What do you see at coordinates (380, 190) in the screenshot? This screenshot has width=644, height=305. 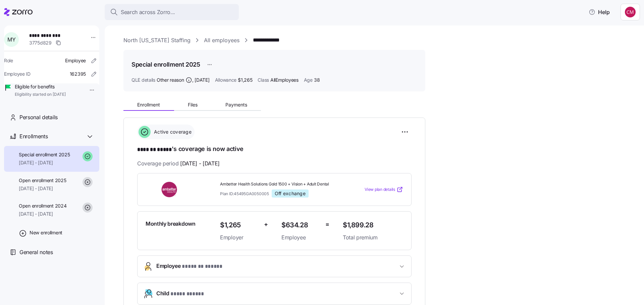 I see `span: View plan details` at bounding box center [380, 190].